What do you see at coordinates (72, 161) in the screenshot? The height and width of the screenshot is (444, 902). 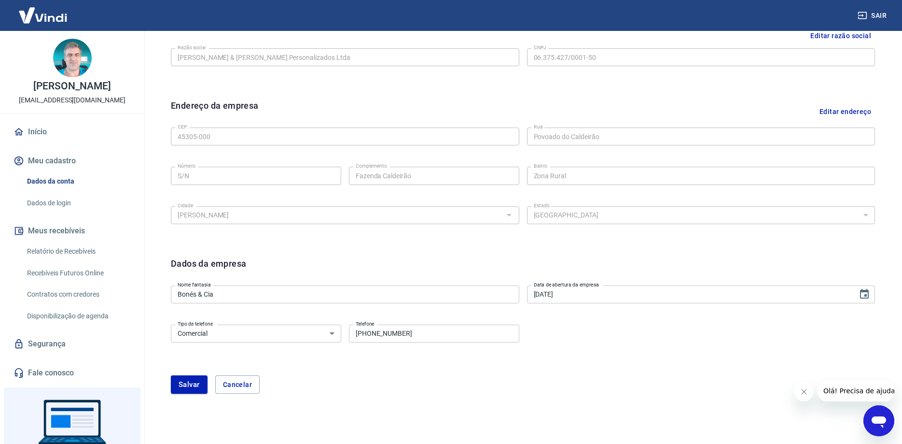 I see `button: Meu cadastro` at bounding box center [72, 161].